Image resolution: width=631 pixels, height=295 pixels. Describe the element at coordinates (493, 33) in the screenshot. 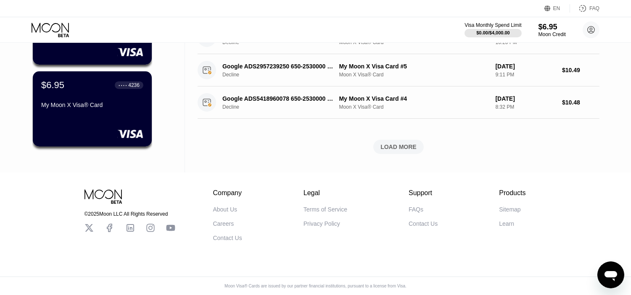

I see `div: $0.00 / $4,000.00` at that location.